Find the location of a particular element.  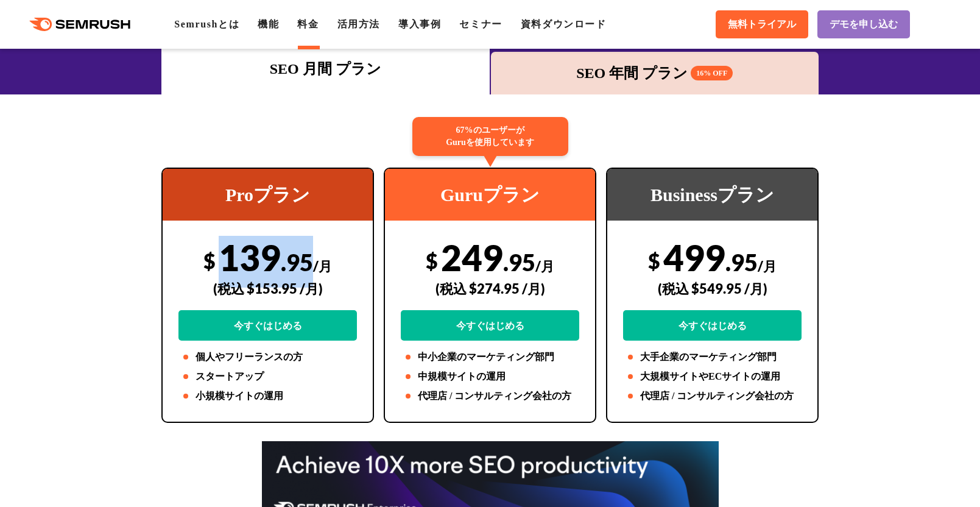

div: 67%のユーザーが Guruを使用しています is located at coordinates (491, 136).